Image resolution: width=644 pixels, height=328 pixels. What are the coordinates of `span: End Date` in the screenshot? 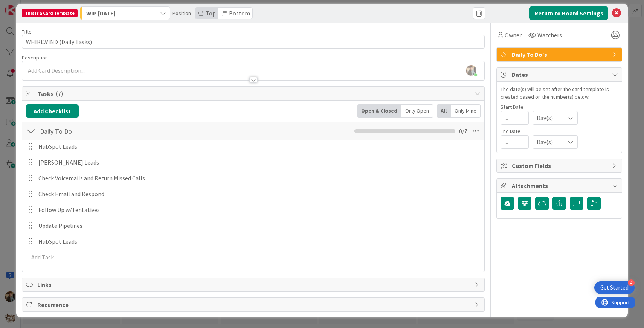 It's located at (510, 131).